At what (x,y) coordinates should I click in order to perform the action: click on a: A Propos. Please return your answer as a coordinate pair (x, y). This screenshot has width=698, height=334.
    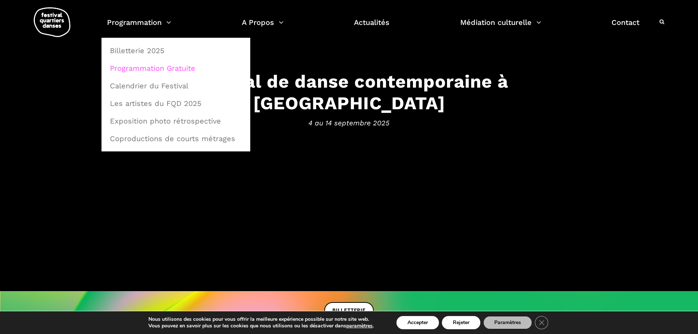
    Looking at the image, I should click on (263, 27).